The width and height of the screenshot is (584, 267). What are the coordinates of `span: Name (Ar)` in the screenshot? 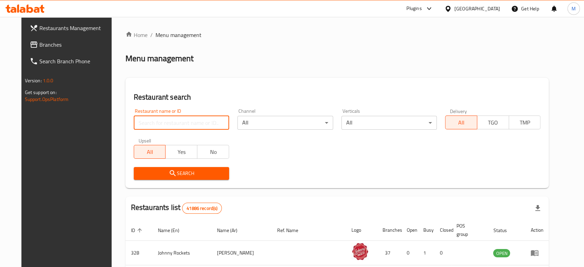 It's located at (232, 230).